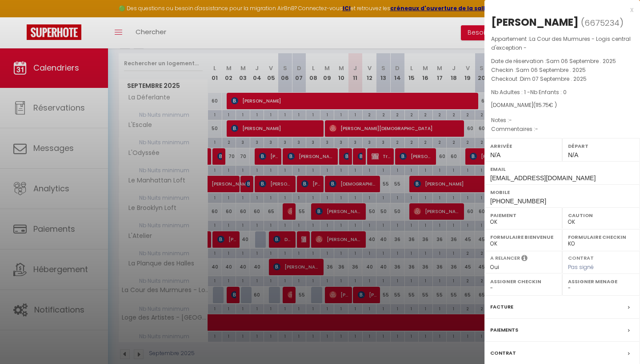  I want to click on span: Dim 07 Septembre . 2025, so click(553, 78).